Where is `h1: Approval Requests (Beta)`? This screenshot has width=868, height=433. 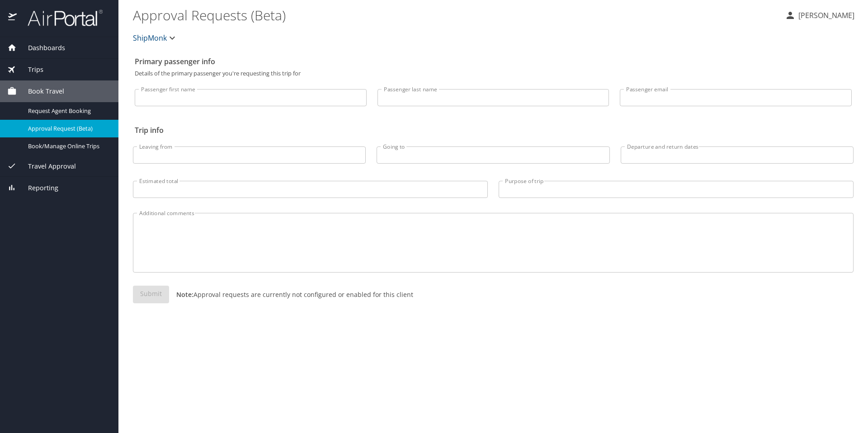 h1: Approval Requests (Beta) is located at coordinates (455, 15).